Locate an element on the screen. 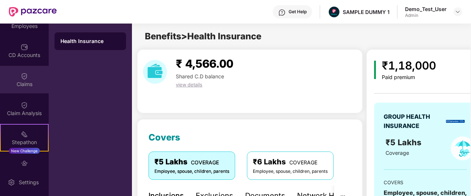 The image size is (471, 196). div: ₹5 Lakhs is located at coordinates (192, 162).